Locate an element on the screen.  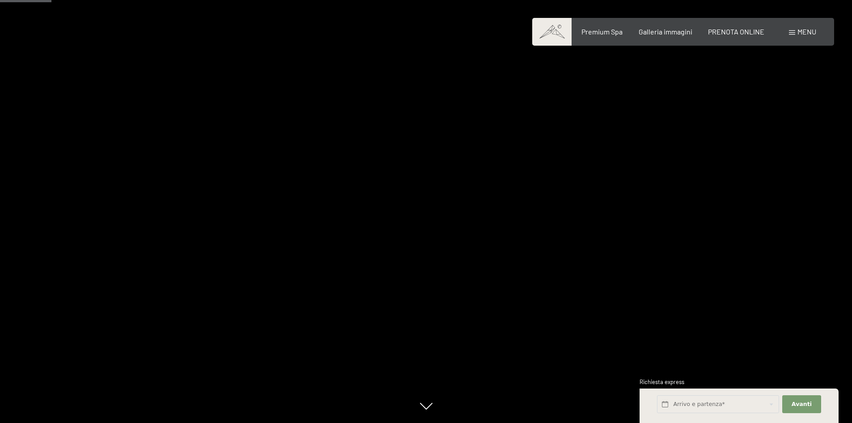
span: Richiesta express is located at coordinates (662, 382).